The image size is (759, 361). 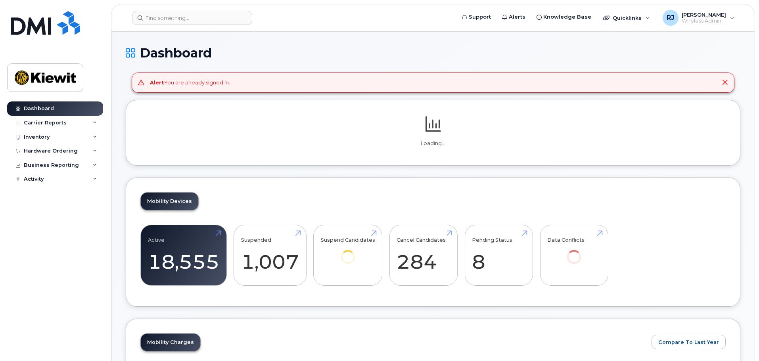 I want to click on div: You are already signed in., so click(x=190, y=82).